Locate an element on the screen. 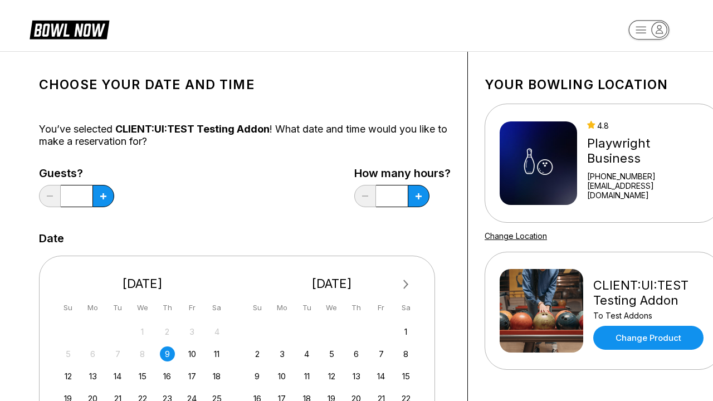  div: Choose Saturday, November 15th, 2025 is located at coordinates (406, 376).